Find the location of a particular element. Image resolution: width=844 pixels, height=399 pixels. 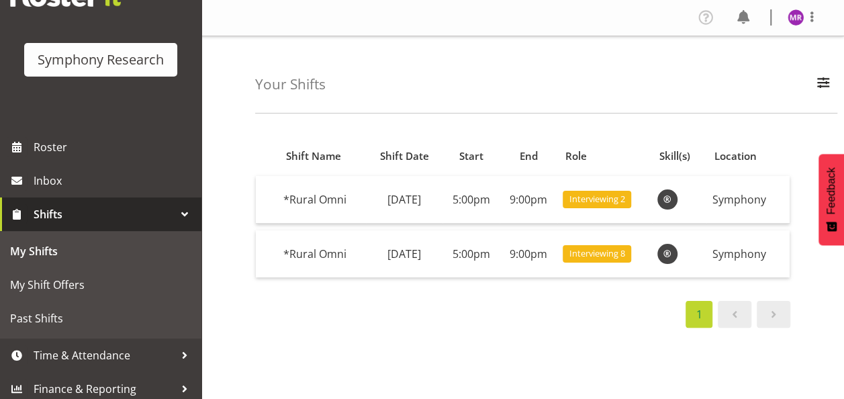

span: Finance & Reporting is located at coordinates (104, 389).